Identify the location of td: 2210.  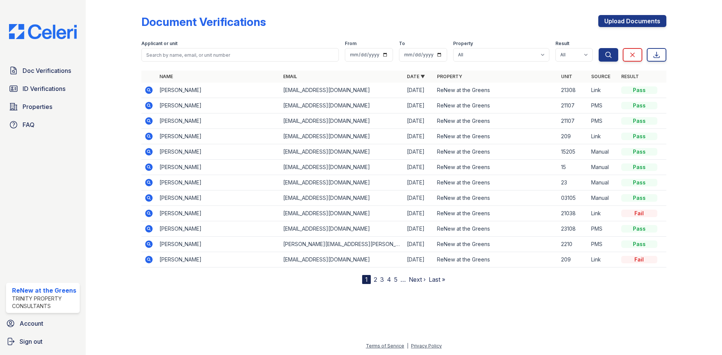
(573, 244).